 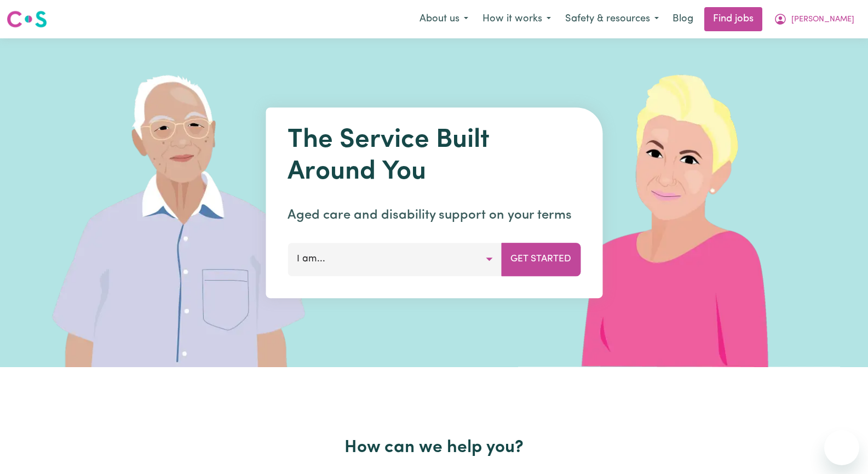 I want to click on button: I am..., so click(x=394, y=259).